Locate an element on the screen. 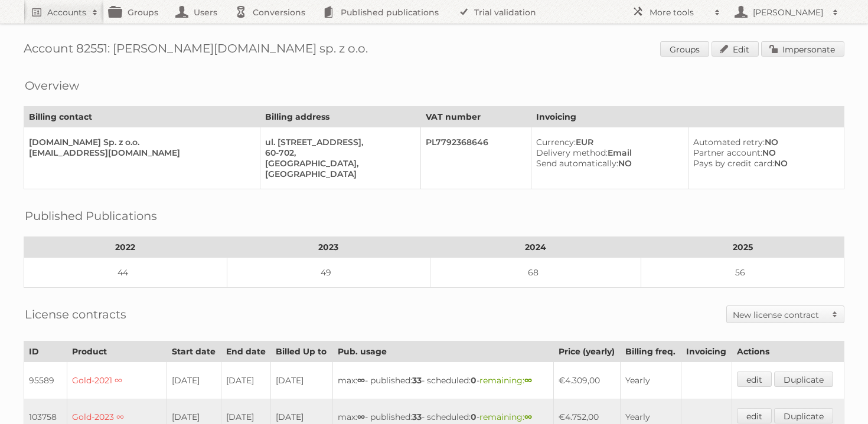  th: 2023 is located at coordinates (329, 247).